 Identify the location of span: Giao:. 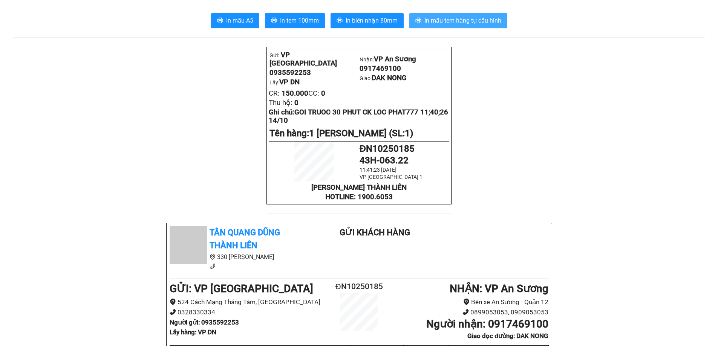
(383, 78).